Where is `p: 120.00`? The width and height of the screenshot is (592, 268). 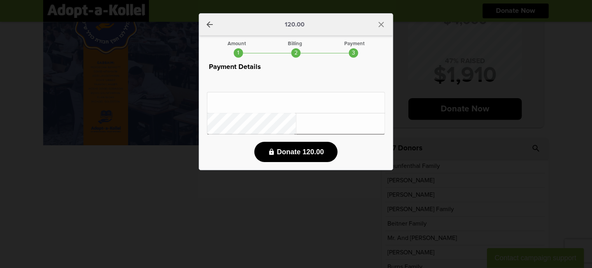 p: 120.00 is located at coordinates (295, 25).